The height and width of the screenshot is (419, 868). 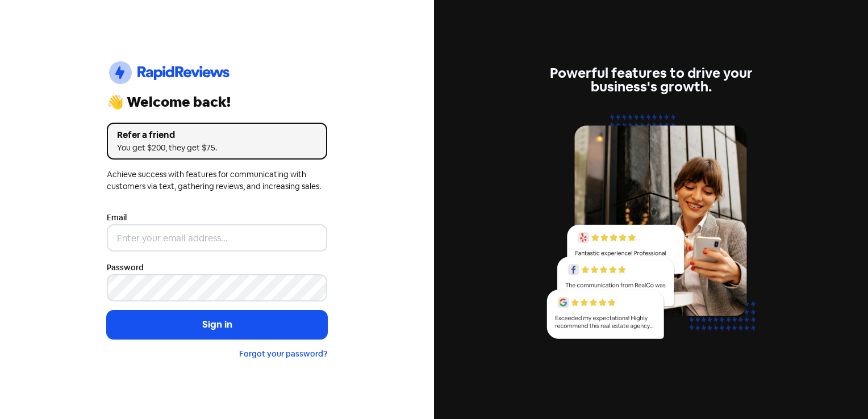 I want to click on label: Password, so click(x=125, y=267).